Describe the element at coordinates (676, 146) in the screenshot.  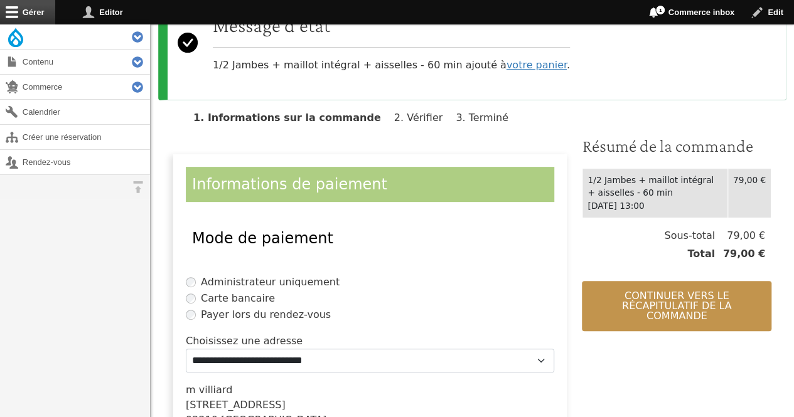
I see `h3: Résumé de la commande` at that location.